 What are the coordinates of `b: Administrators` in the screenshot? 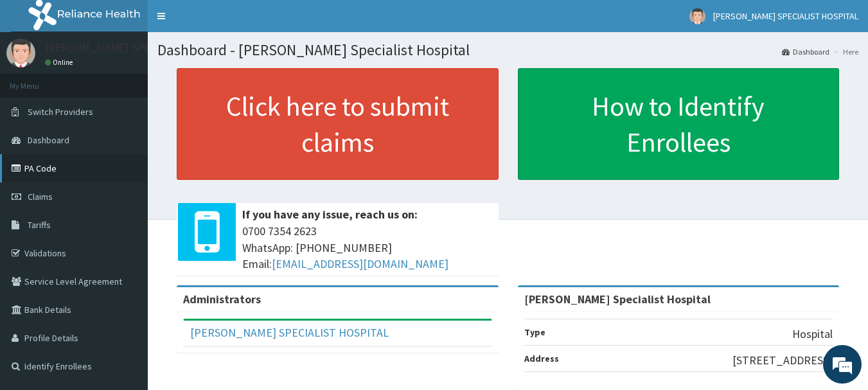 It's located at (222, 299).